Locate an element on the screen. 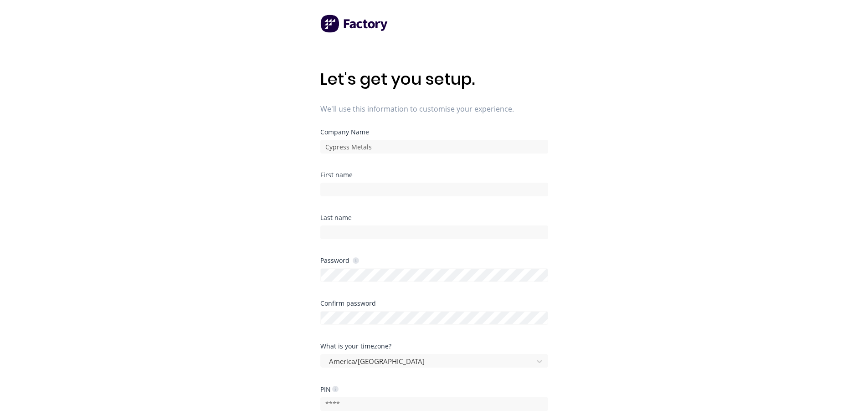 Image resolution: width=868 pixels, height=415 pixels. div: Password is located at coordinates (340, 260).